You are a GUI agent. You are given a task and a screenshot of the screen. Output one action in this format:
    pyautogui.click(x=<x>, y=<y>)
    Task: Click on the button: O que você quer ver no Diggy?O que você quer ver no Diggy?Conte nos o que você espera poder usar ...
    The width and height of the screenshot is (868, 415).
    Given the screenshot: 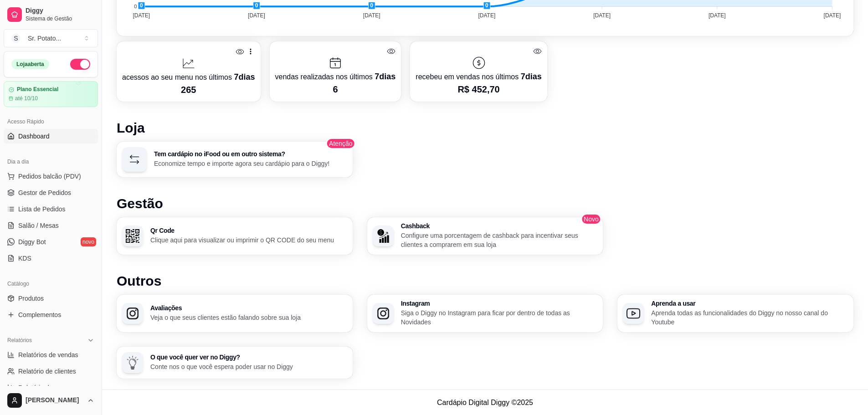 What is the action you would take?
    pyautogui.click(x=235, y=363)
    